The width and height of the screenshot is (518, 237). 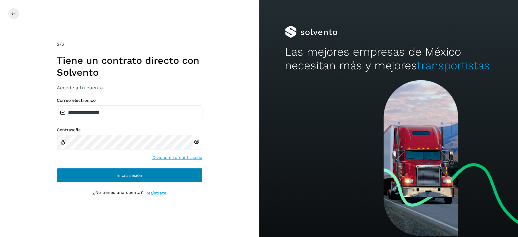 What do you see at coordinates (129, 175) in the screenshot?
I see `button: Inicia sesión` at bounding box center [129, 175].